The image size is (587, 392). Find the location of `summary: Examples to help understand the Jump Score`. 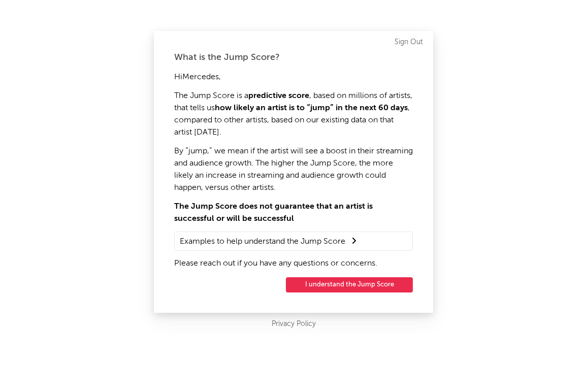

summary: Examples to help understand the Jump Score is located at coordinates (294, 241).